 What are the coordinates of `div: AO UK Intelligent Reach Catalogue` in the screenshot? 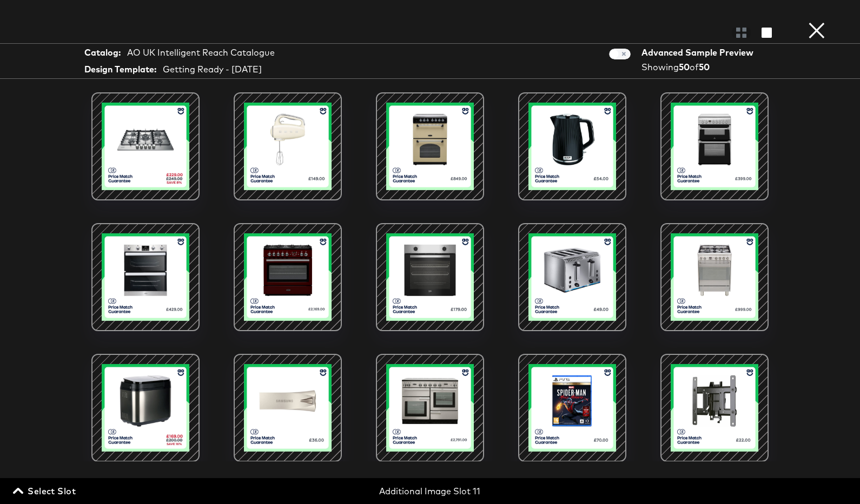 It's located at (201, 53).